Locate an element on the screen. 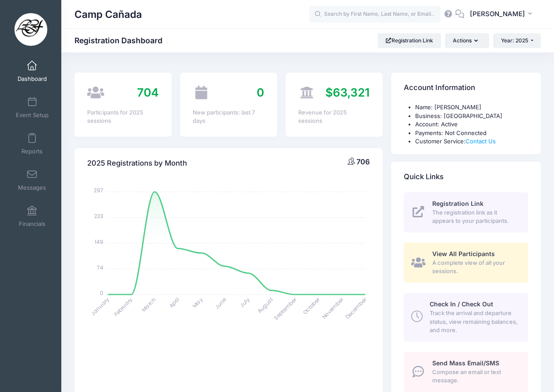 The image size is (554, 392). h1: Registration Dashboard is located at coordinates (122, 40).